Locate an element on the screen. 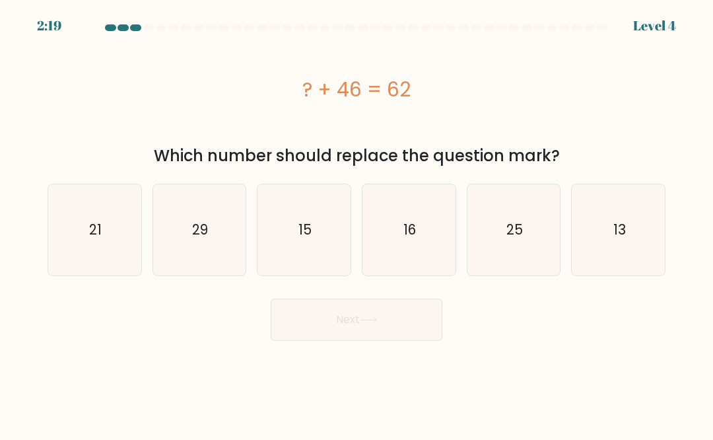 This screenshot has width=713, height=440. text: 13 is located at coordinates (619, 229).